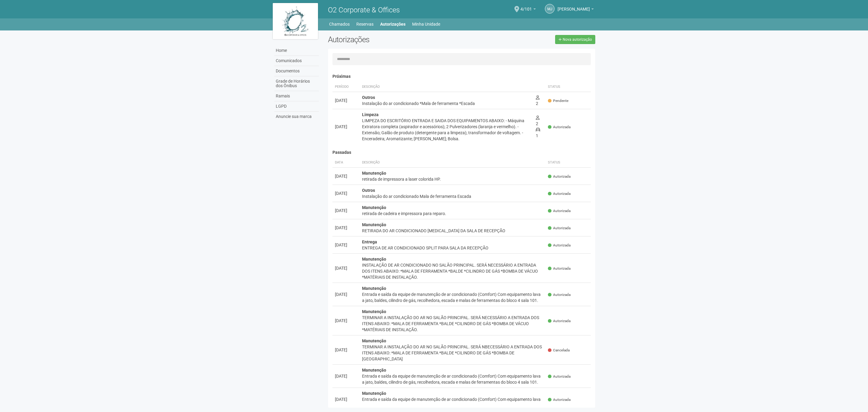 The width and height of the screenshot is (868, 412). What do you see at coordinates (346, 162) in the screenshot?
I see `th: Data` at bounding box center [346, 162].